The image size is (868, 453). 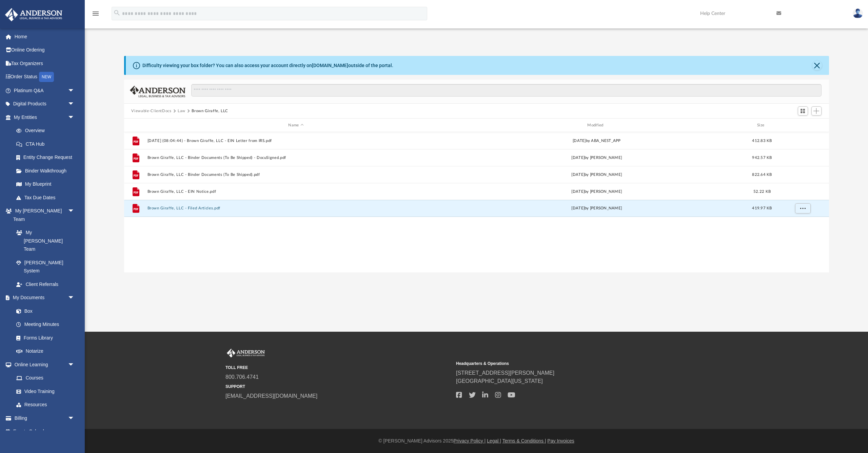 What do you see at coordinates (268, 65) in the screenshot?
I see `div: Difficulty viewing your box folder? You can also access your account directly on outside of the p...` at bounding box center [268, 65].